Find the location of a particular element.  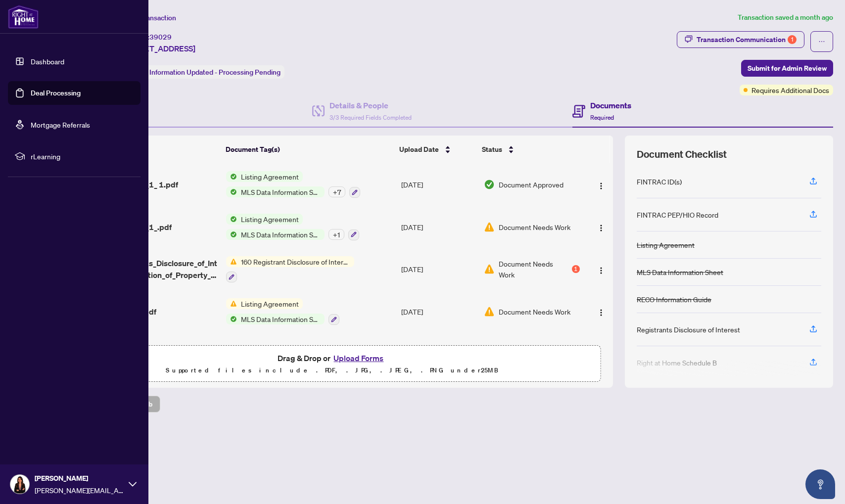

th: Upload Date is located at coordinates (437, 149).